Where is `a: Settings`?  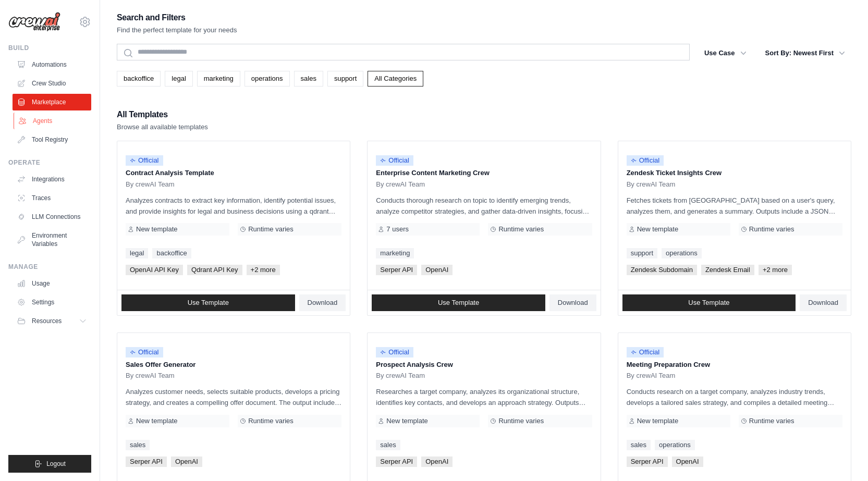
a: Settings is located at coordinates (52, 302).